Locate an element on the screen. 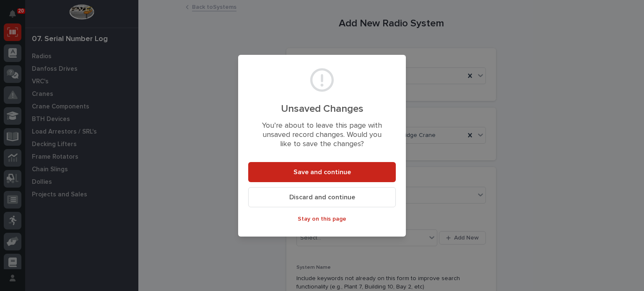 The image size is (644, 291). span: Save and continue is located at coordinates (322, 172).